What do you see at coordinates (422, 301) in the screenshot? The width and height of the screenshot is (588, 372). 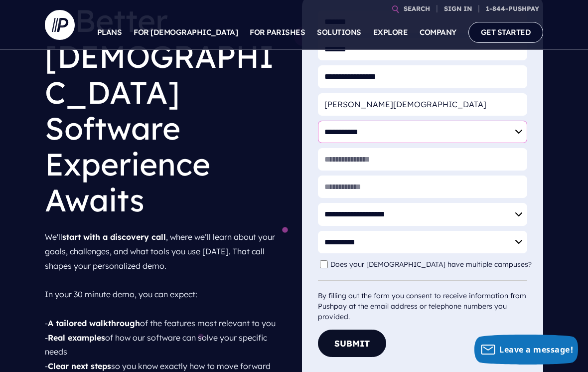 I see `div: By filling out the form you consent to receive information from Pushpay at the email address or t...` at bounding box center [422, 301].